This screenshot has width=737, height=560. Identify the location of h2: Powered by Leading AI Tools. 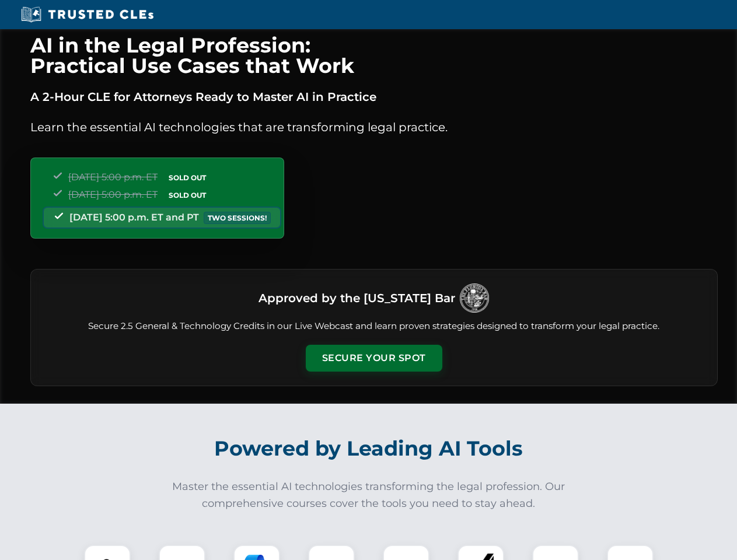
(369, 449).